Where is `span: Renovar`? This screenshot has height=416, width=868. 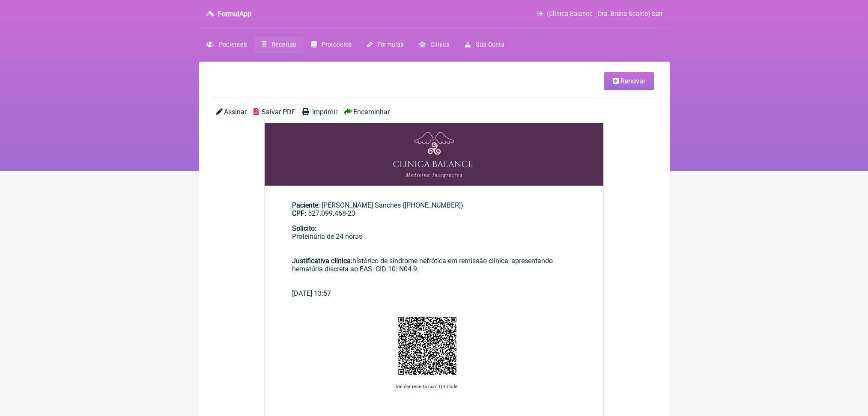
span: Renovar is located at coordinates (633, 81).